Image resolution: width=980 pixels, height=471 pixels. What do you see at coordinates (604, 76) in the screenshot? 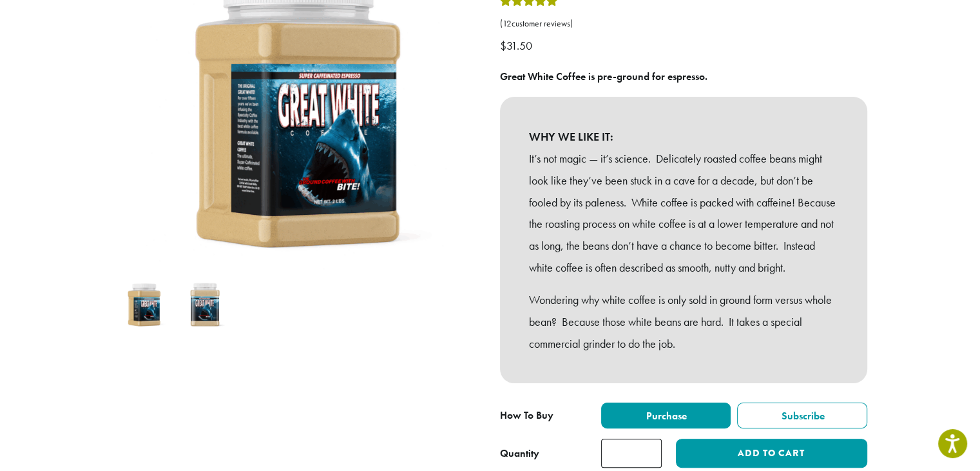
I see `b: Great White Coffee is pre-ground for espresso.` at bounding box center [604, 76].